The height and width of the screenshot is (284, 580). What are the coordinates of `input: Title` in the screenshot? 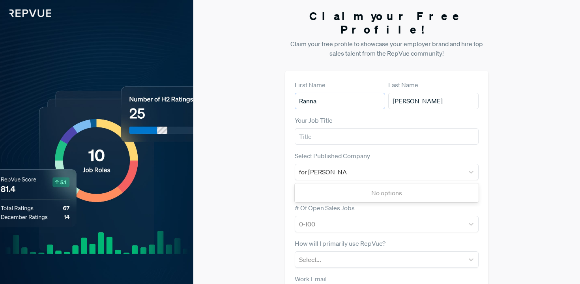 It's located at (387, 137).